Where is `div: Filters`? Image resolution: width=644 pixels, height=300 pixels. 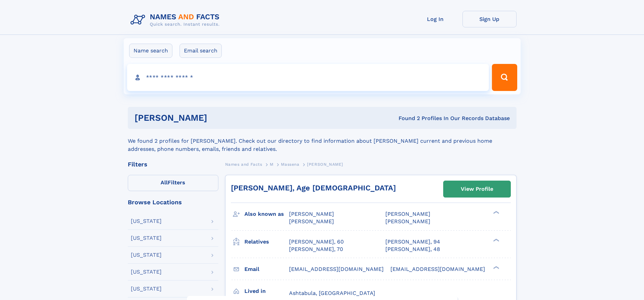 div: Filters is located at coordinates (173, 164).